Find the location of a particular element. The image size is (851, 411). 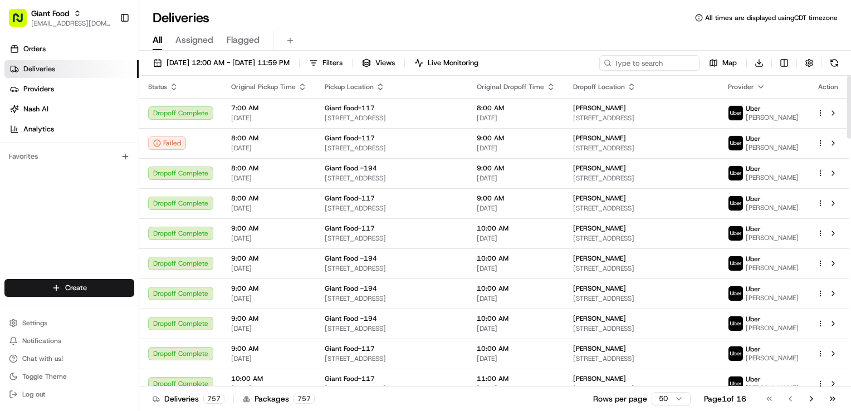

span: Flagged is located at coordinates (243, 40).